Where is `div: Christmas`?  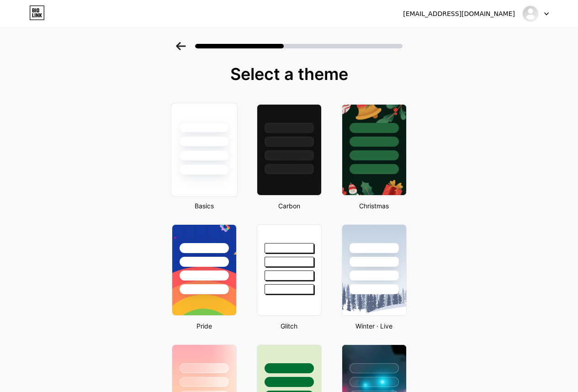 div: Christmas is located at coordinates (375, 206).